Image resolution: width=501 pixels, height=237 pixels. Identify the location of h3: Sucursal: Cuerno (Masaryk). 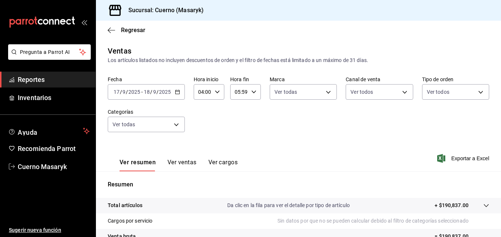
(163, 10).